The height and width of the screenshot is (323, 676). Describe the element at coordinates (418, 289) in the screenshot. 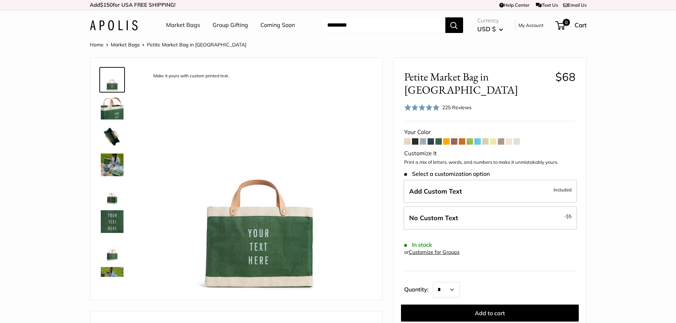

I see `label: Quantity:` at that location.